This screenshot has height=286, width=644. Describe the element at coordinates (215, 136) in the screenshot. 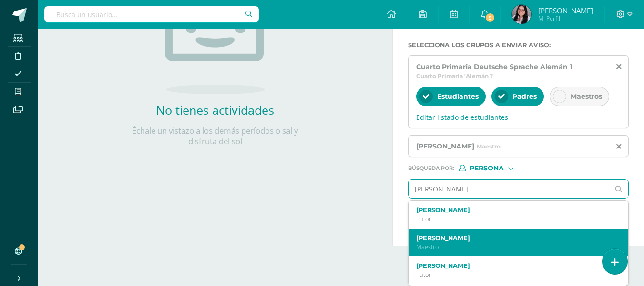

I see `p: Échale un vistazo a los demás períodos o sal y disfruta del sol` at that location.